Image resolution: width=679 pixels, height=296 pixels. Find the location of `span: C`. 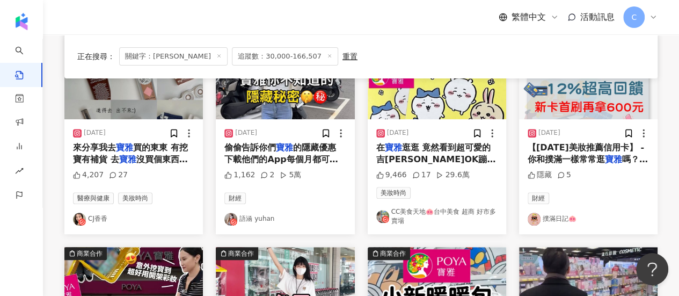

span: C is located at coordinates (634, 17).